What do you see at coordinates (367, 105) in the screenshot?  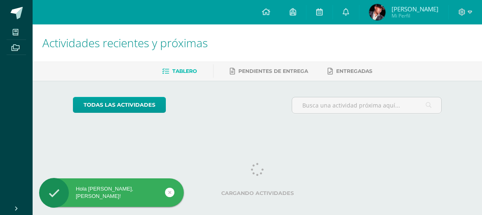 I see `input: Busca una actividad próxima aquí...` at bounding box center [367, 105].